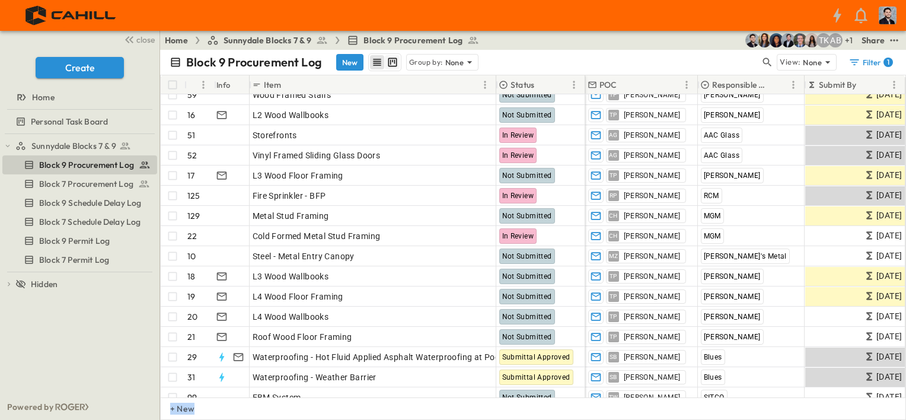 The height and width of the screenshot is (420, 906). What do you see at coordinates (824, 40) in the screenshot?
I see `div: Teddy Khuong (tkhuong@guzmangc.com)` at bounding box center [824, 40].